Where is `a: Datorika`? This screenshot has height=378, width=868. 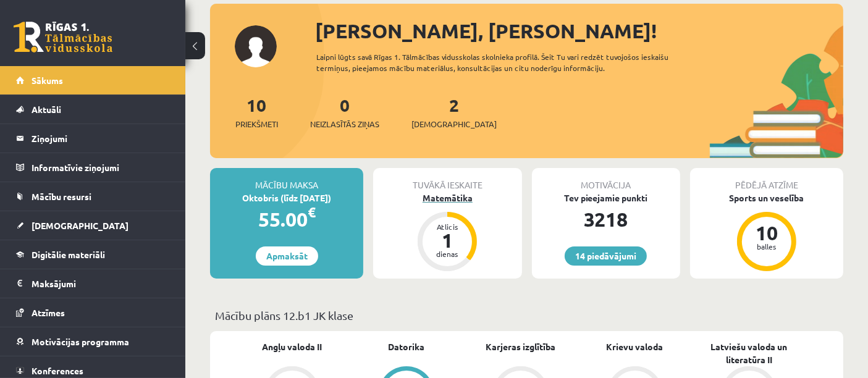 a: Datorika is located at coordinates (406, 347).